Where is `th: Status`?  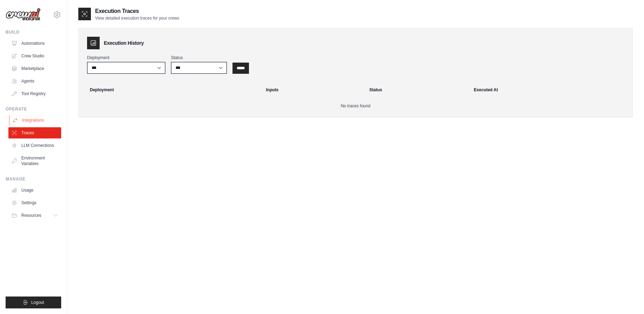
th: Status is located at coordinates (417, 90).